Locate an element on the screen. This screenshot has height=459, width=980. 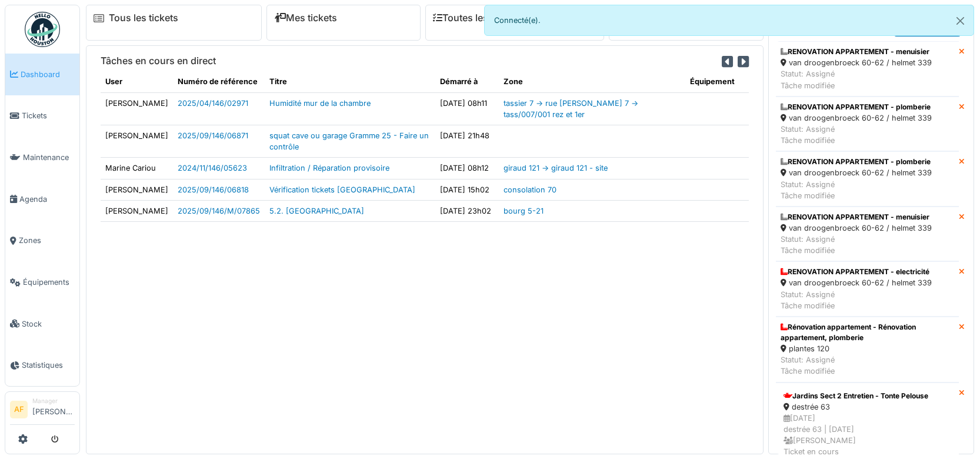
span: Maintenance is located at coordinates (49, 157).